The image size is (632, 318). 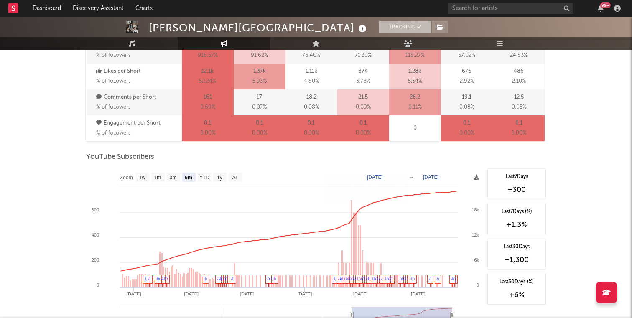 What do you see at coordinates (467, 107) in the screenshot?
I see `span: 0.08 %` at bounding box center [467, 107].